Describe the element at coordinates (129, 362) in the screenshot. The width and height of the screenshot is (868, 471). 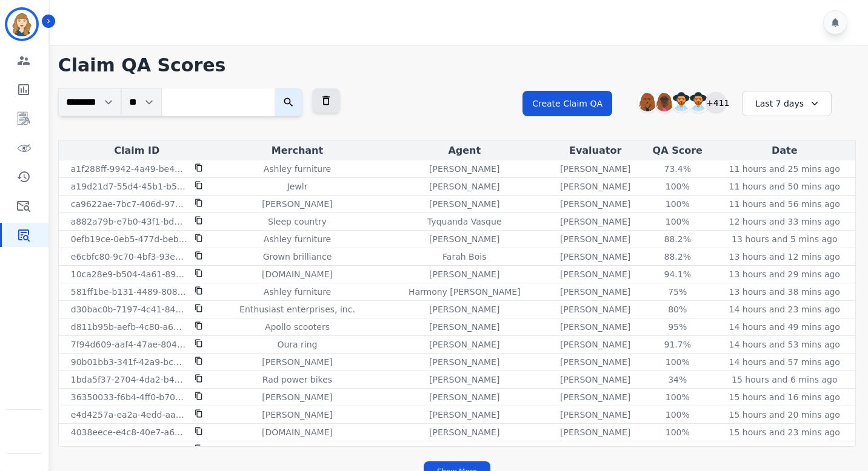
I see `p: 90b01bb3-341f-42a9-bc30-bd3c01f5763f` at that location.